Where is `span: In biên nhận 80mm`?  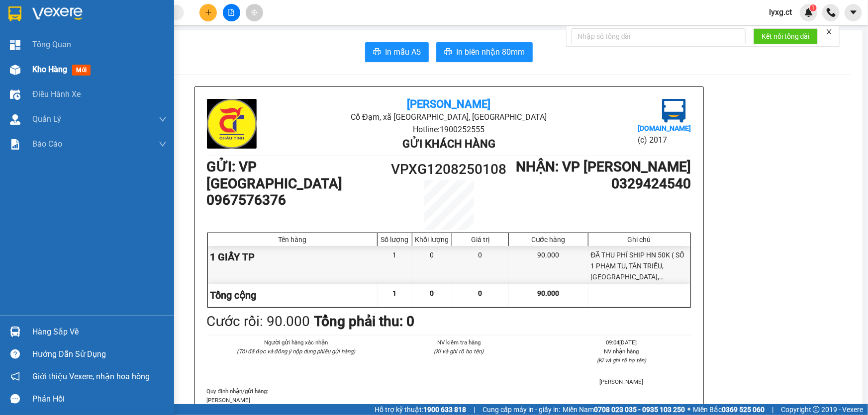
span: In biên nhận 80mm is located at coordinates (491, 51).